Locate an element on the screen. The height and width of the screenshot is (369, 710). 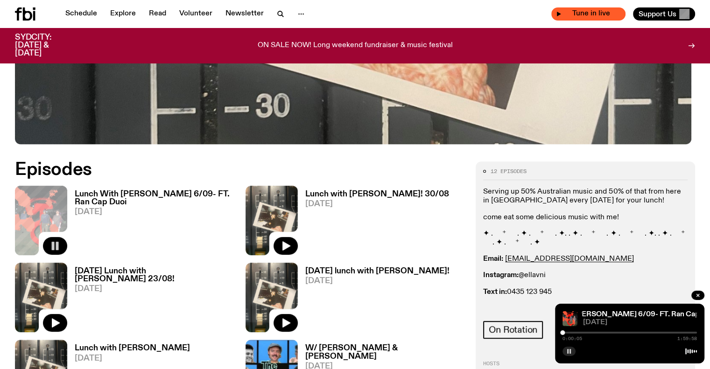
button: Support Us is located at coordinates (664, 14).